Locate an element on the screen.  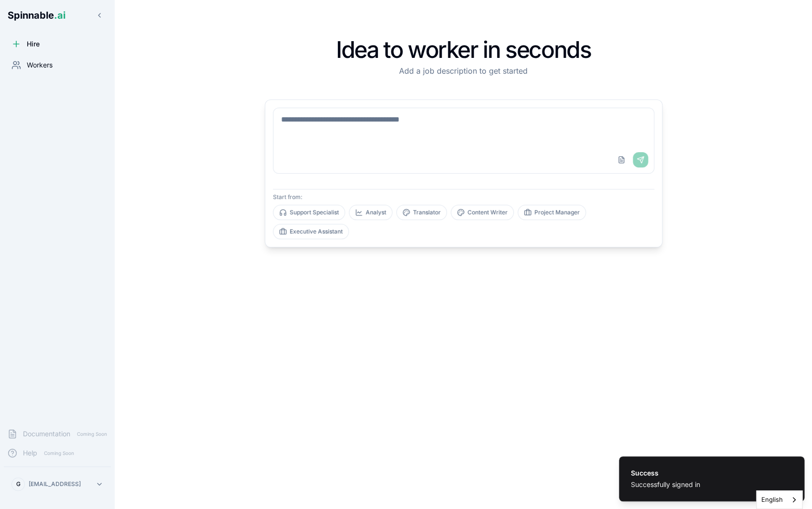
span: .ai is located at coordinates (60, 15).